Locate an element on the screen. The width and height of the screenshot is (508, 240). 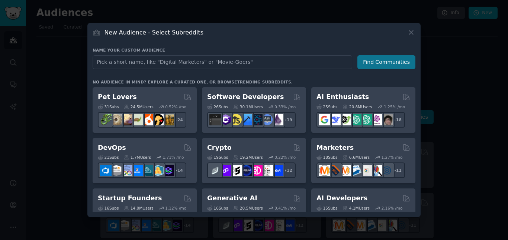
div: + 12 is located at coordinates (288, 171).